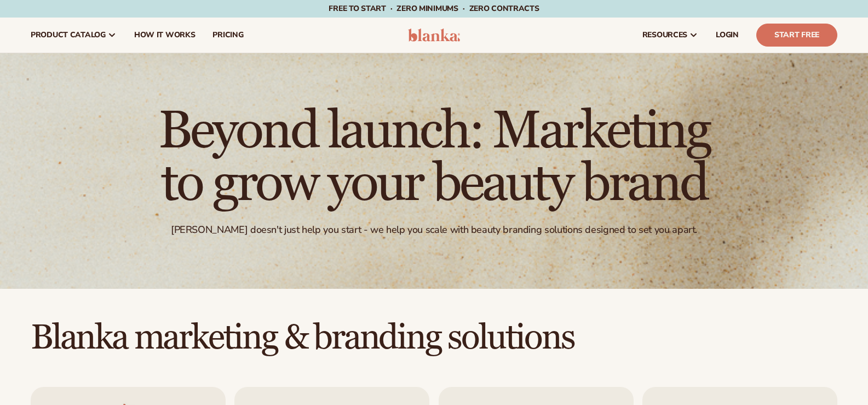 This screenshot has height=405, width=868. I want to click on a: pricing, so click(228, 35).